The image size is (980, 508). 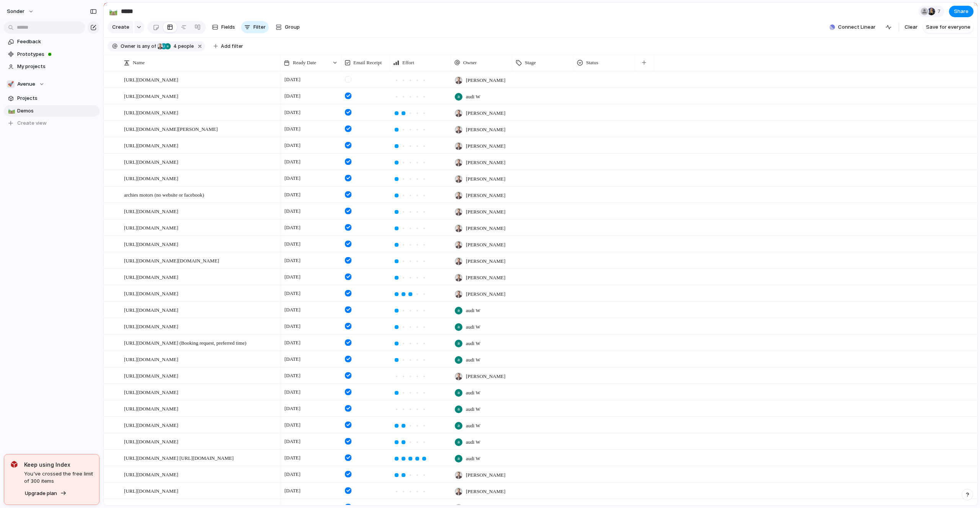 I want to click on span: sonder, so click(x=15, y=11).